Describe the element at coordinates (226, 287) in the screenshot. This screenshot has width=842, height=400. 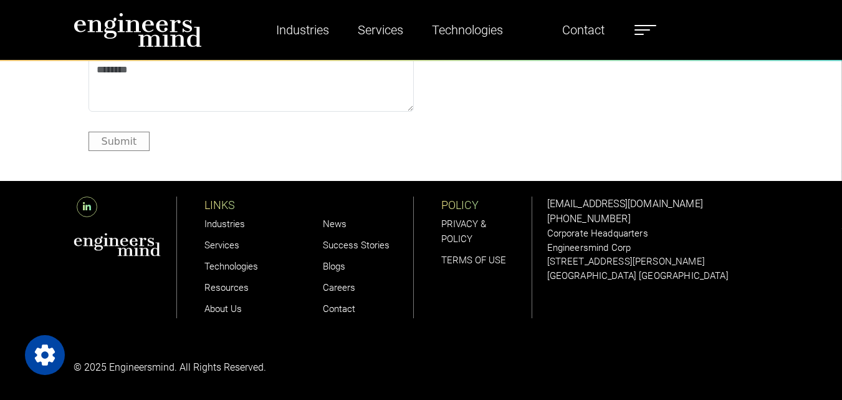
I see `a: Resources` at that location.